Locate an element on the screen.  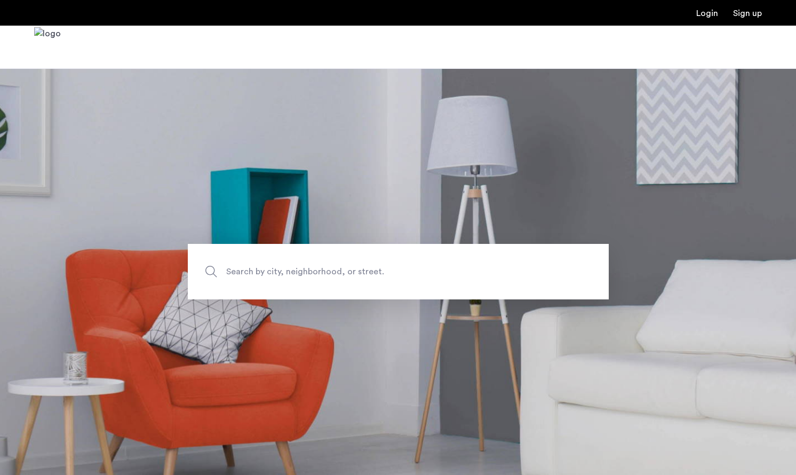
a: Registration is located at coordinates (748, 13).